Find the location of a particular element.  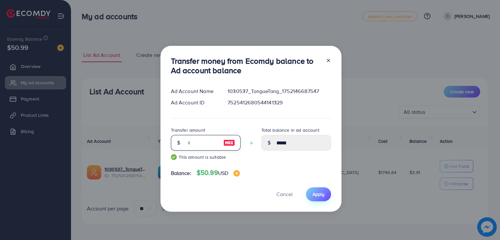

div: Ad Account Name is located at coordinates (194, 91).